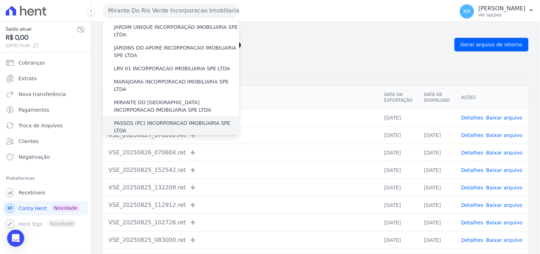  What do you see at coordinates (241, 240) in the screenshot?
I see `div: VSE_20250825_083000.ret` at bounding box center [241, 240].